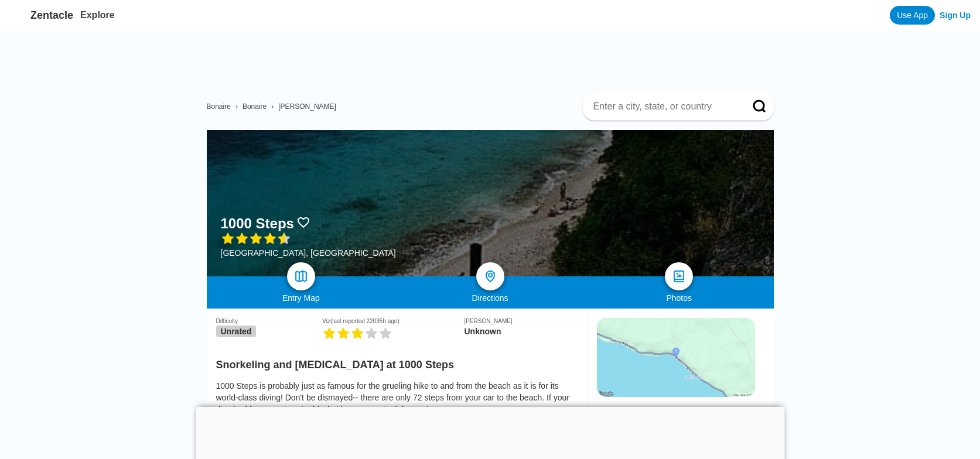 The image size is (980, 459). What do you see at coordinates (679, 276) in the screenshot?
I see `a: photos` at bounding box center [679, 276].